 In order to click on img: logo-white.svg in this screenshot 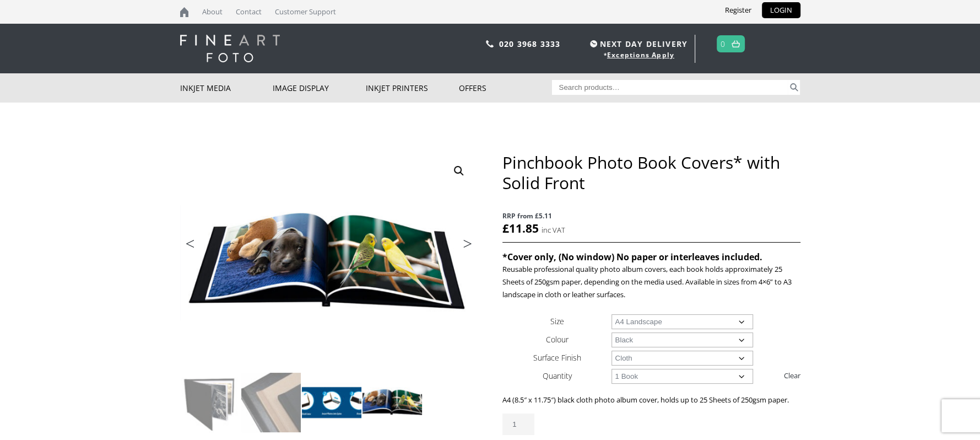, I will do `click(230, 49)`.